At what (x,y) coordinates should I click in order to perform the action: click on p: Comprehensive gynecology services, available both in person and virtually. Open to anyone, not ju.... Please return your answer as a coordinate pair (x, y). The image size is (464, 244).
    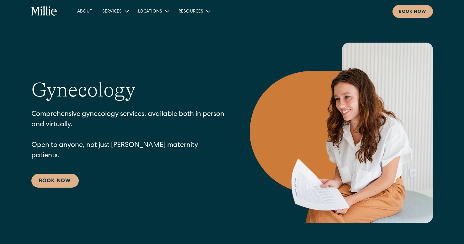
    Looking at the image, I should click on (128, 135).